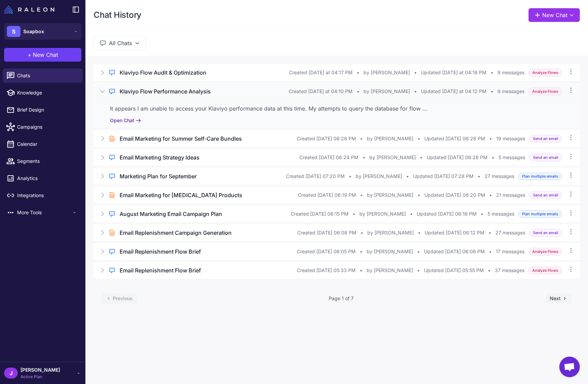 This screenshot has height=384, width=588. What do you see at coordinates (119, 298) in the screenshot?
I see `button: Previous` at bounding box center [119, 298].